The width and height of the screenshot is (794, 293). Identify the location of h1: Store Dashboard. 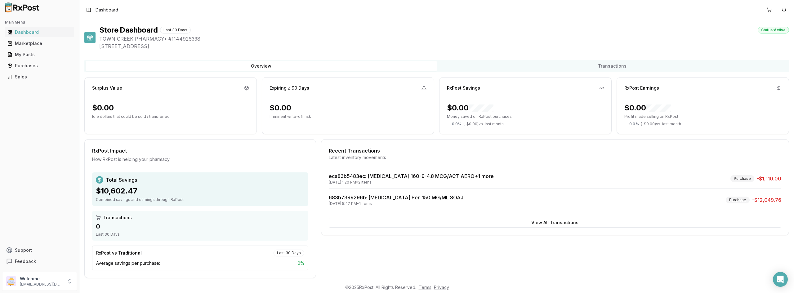
(128, 30).